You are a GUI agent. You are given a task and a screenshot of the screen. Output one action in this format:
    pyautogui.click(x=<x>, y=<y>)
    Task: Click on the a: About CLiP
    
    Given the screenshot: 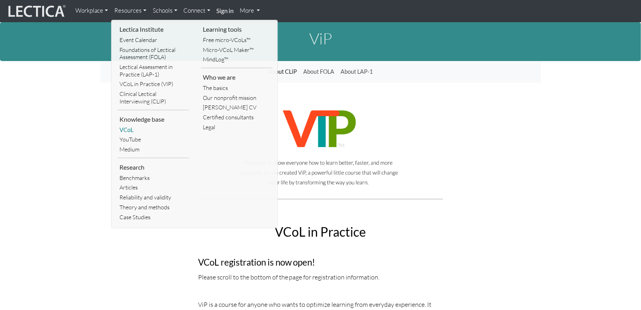 What is the action you would take?
    pyautogui.click(x=283, y=72)
    